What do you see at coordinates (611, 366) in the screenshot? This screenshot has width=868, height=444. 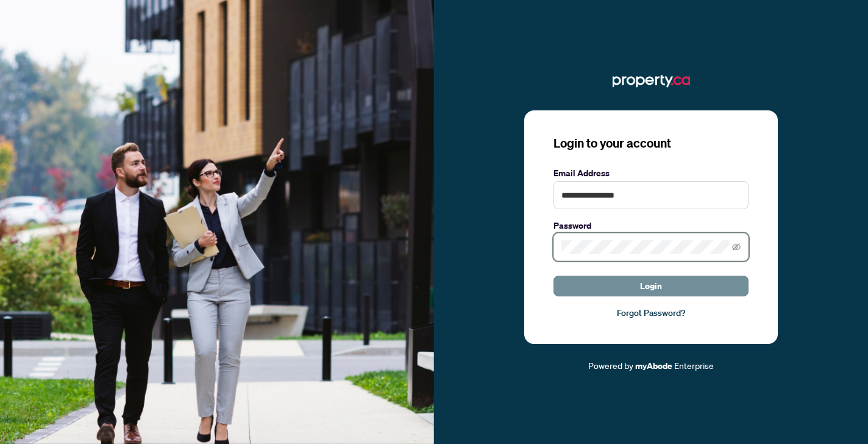 I see `span: Powered by` at bounding box center [611, 366].